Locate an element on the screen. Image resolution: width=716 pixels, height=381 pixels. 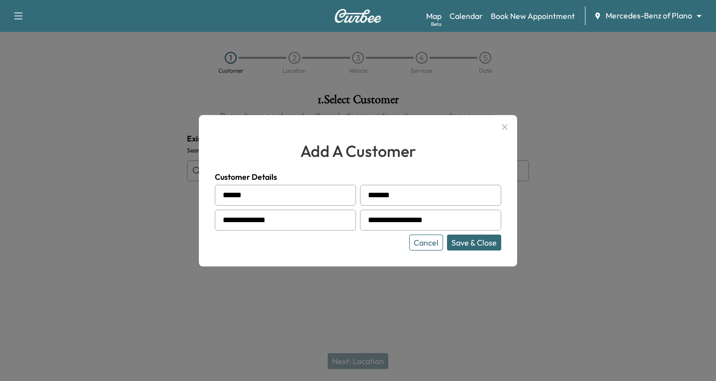
button: Cancel is located at coordinates (426, 242).